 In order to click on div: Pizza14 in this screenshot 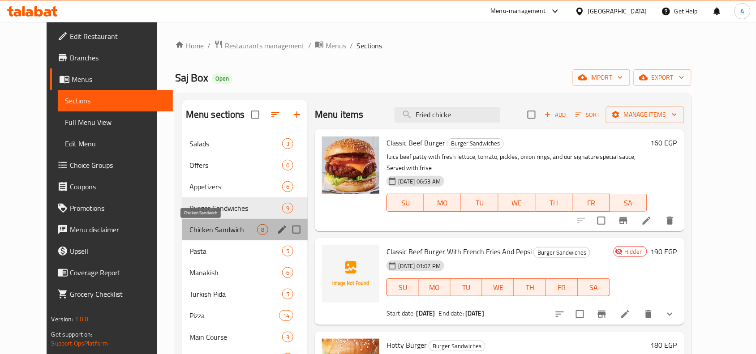, I will do `click(245, 316)`.